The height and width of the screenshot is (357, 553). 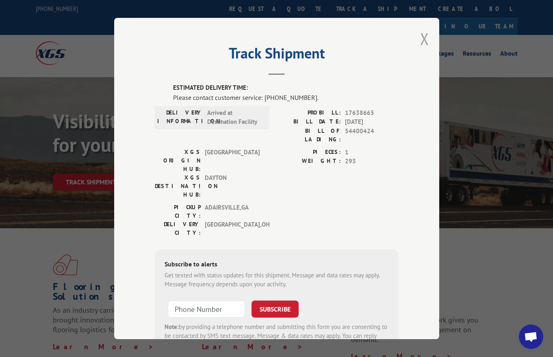 What do you see at coordinates (180, 117) in the screenshot?
I see `label: DELIVERY INFORMATION:` at bounding box center [180, 117].